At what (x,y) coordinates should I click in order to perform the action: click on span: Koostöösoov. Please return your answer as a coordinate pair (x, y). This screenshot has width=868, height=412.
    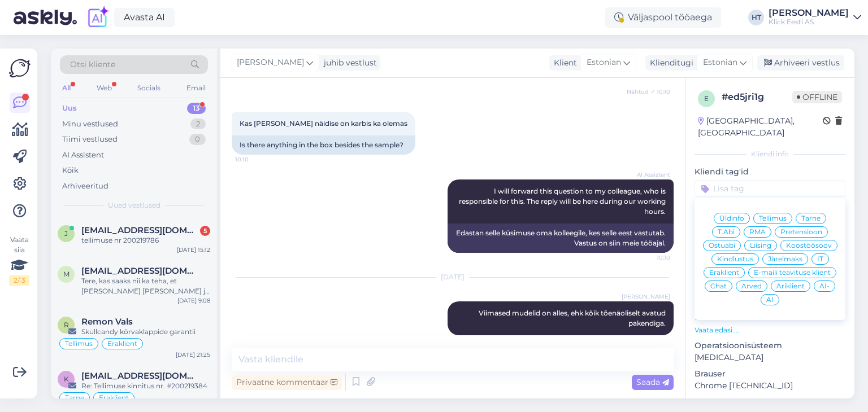
    Looking at the image, I should click on (809, 245).